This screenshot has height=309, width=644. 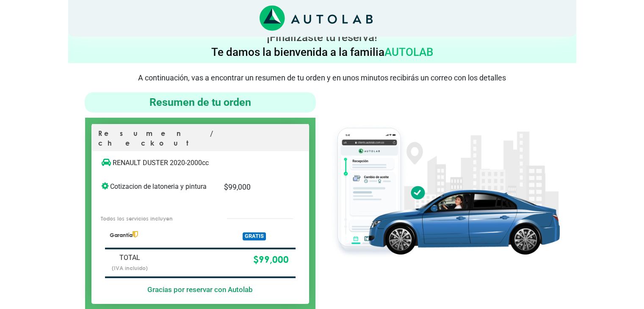 I want to click on p: TOTAL, so click(x=145, y=258).